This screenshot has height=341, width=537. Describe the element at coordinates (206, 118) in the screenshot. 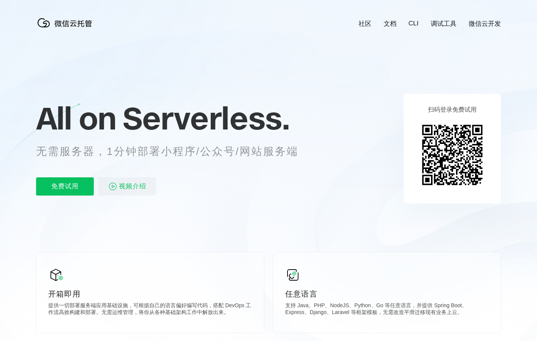

I see `span: Serverless.` at that location.